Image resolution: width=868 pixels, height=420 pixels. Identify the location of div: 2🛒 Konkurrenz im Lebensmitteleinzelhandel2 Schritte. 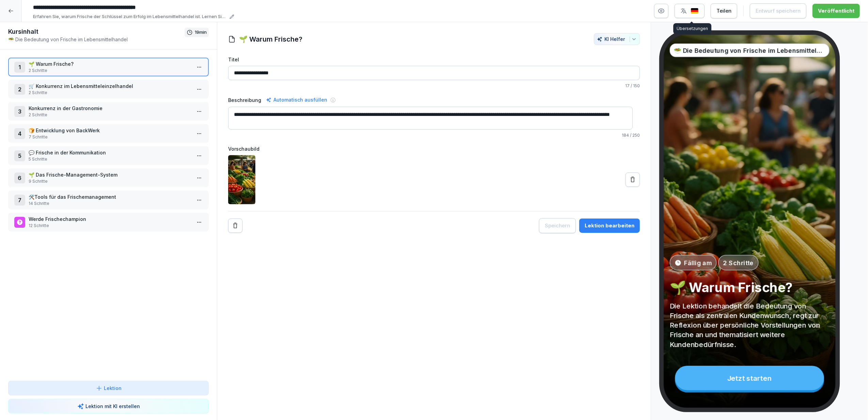
(108, 89).